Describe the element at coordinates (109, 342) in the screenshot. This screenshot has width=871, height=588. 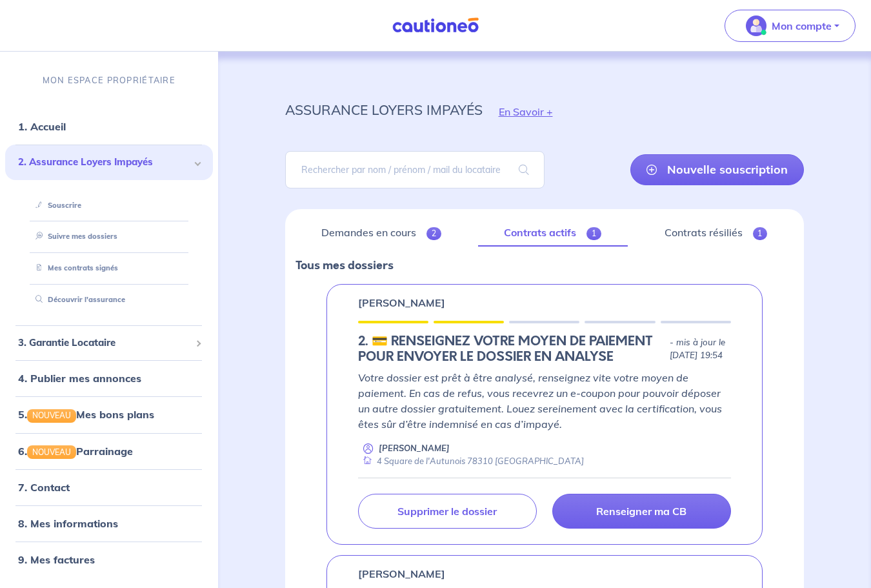
I see `div: 3. Garantie Locataire` at that location.